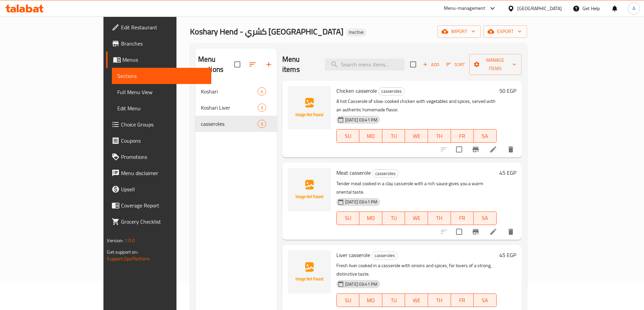 The image size is (644, 310). I want to click on span: SA, so click(485, 300).